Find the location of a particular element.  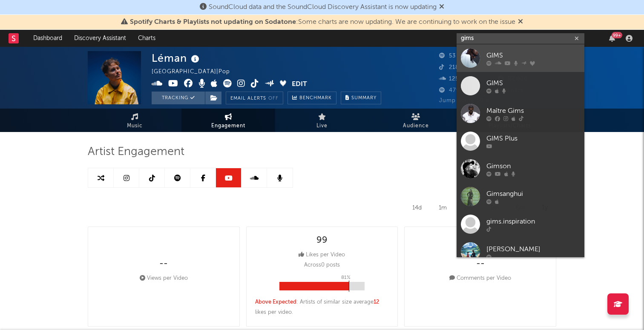

p: Across 0 posts is located at coordinates (322, 265).